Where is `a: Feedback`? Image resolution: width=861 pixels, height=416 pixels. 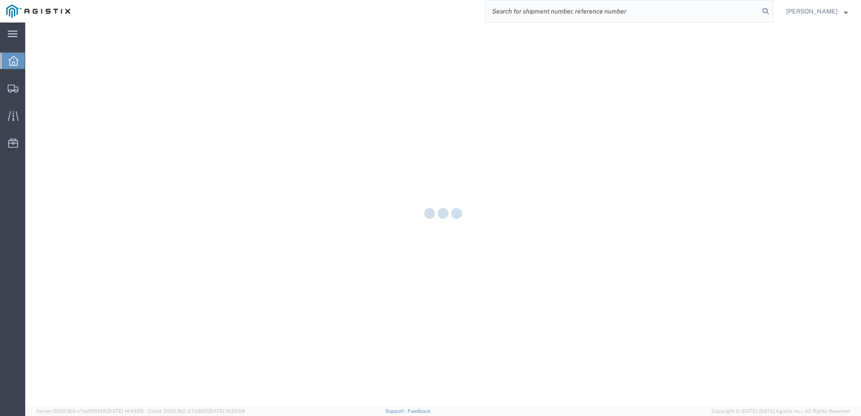
a: Feedback is located at coordinates (419, 411).